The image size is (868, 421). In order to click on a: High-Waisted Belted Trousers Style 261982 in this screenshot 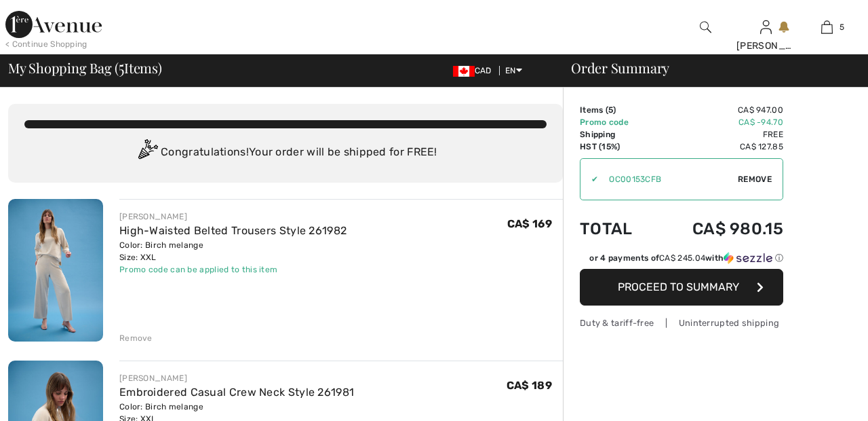, I will do `click(233, 230)`.